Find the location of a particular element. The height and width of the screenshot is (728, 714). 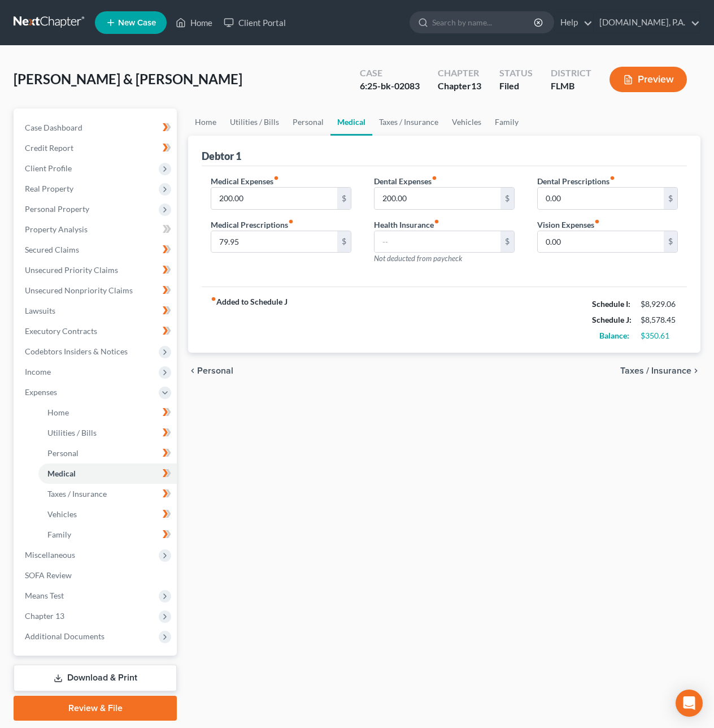

i: chevron_right is located at coordinates (696, 371).